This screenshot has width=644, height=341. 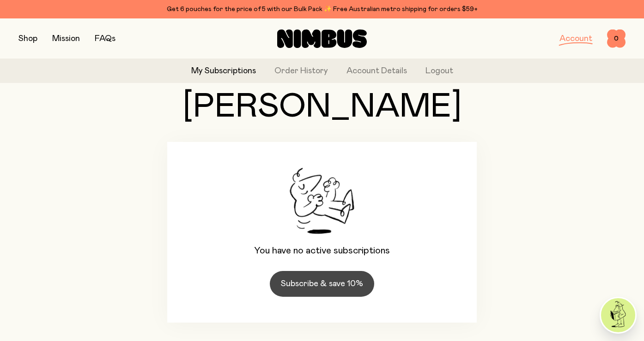 I want to click on button: 0, so click(x=616, y=39).